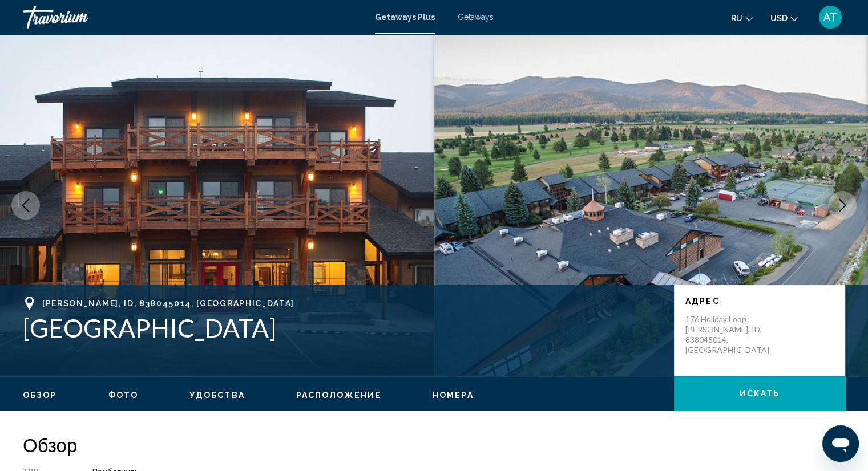  What do you see at coordinates (40, 395) in the screenshot?
I see `button: Обзор` at bounding box center [40, 395].